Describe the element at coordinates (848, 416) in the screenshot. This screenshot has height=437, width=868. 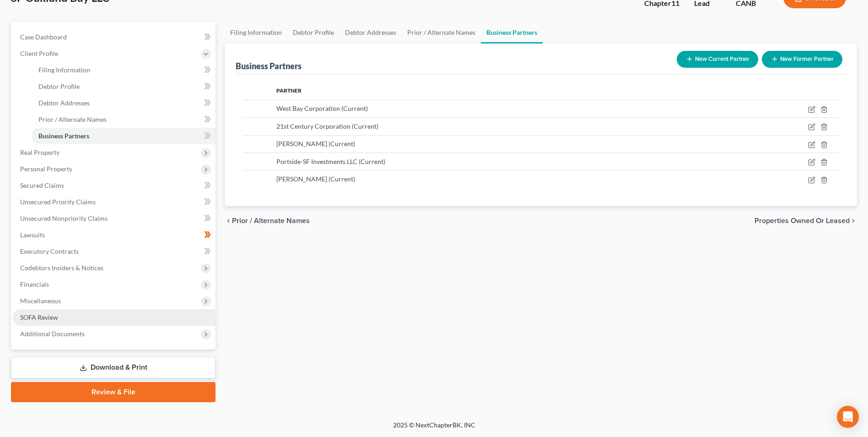
I see `div: Open Intercom Messenger` at that location.